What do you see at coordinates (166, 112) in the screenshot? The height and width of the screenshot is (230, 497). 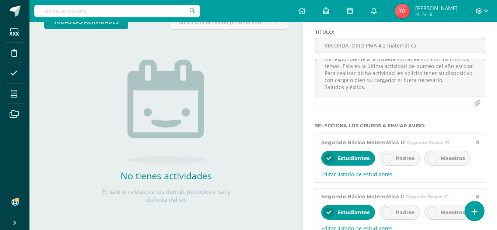 I see `img: no_activities.png` at bounding box center [166, 112].